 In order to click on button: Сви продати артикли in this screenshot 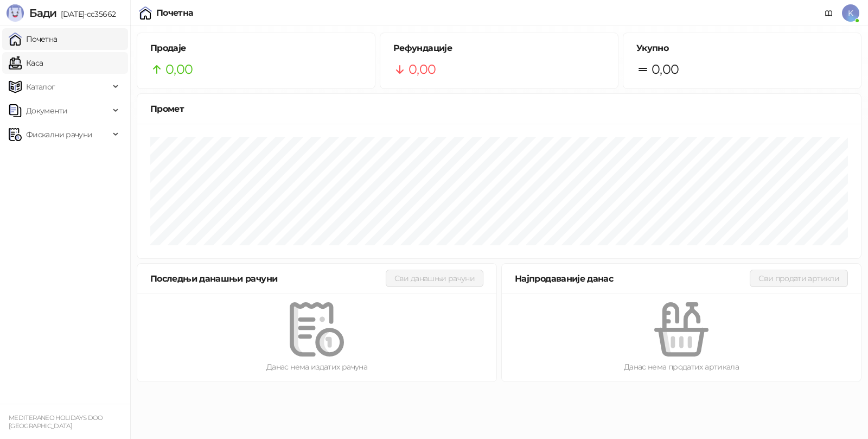, I will do `click(798, 278)`.